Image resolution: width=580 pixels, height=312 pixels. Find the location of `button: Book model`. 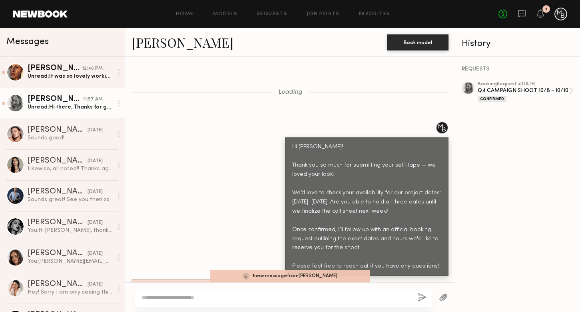

button: Book model is located at coordinates (418, 42).